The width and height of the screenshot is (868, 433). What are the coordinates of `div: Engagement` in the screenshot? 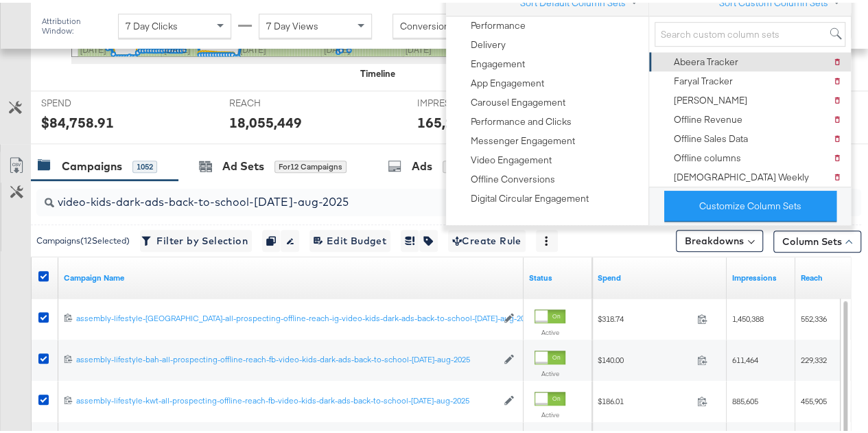 It's located at (497, 61).